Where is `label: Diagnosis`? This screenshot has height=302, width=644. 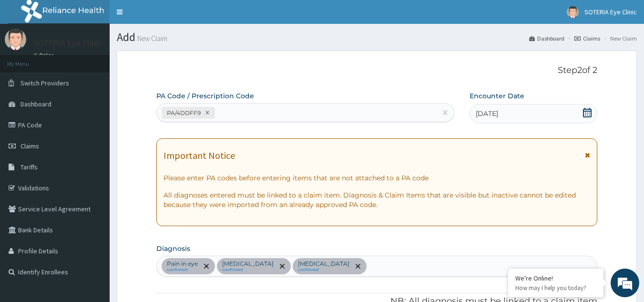 label: Diagnosis is located at coordinates (173, 249).